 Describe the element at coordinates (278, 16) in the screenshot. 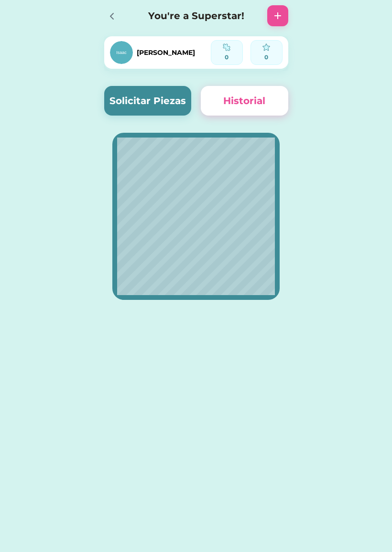

I see `img: add%201.svg` at that location.